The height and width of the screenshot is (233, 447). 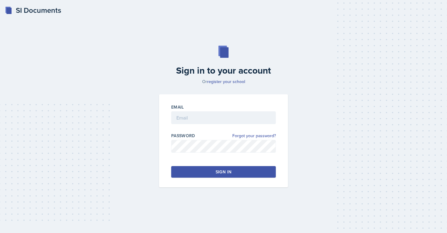 I want to click on h2: Sign in to your account, so click(x=224, y=71).